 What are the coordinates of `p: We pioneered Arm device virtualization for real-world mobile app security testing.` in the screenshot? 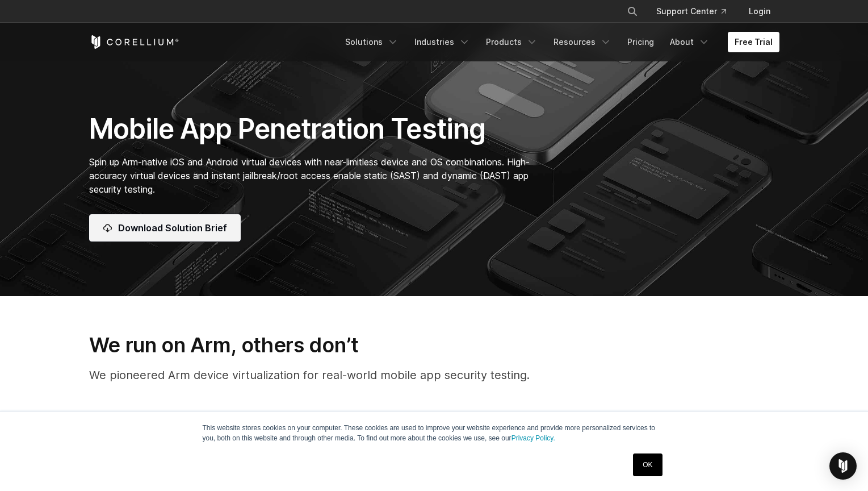 It's located at (434, 375).